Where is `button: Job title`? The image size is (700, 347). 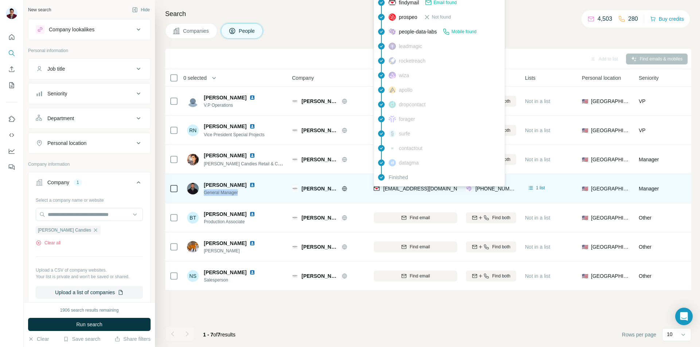 button: Job title is located at coordinates (89, 69).